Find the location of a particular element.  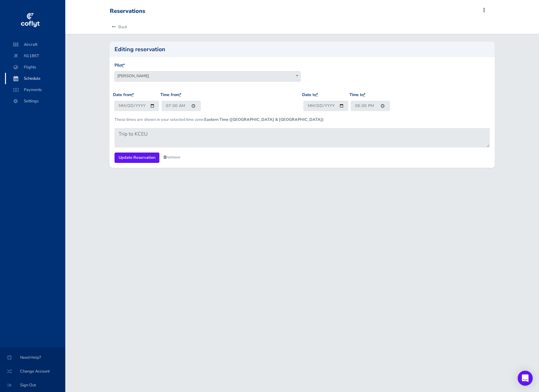

a: Back is located at coordinates (118, 27).